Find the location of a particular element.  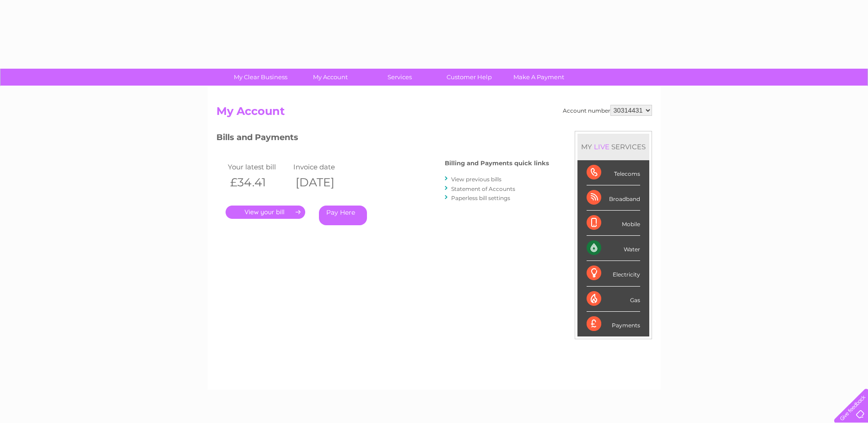

a: My Account is located at coordinates (330, 77).